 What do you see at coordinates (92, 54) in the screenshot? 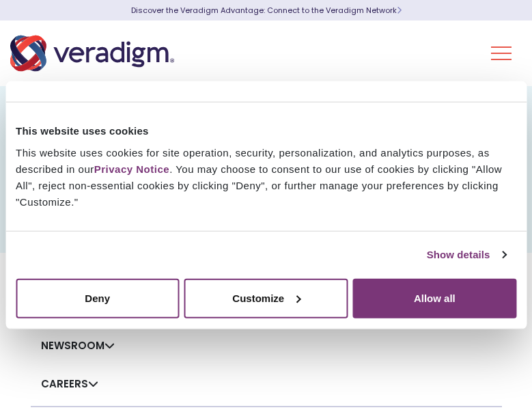
I see `img: Veradigm logo` at bounding box center [92, 54].